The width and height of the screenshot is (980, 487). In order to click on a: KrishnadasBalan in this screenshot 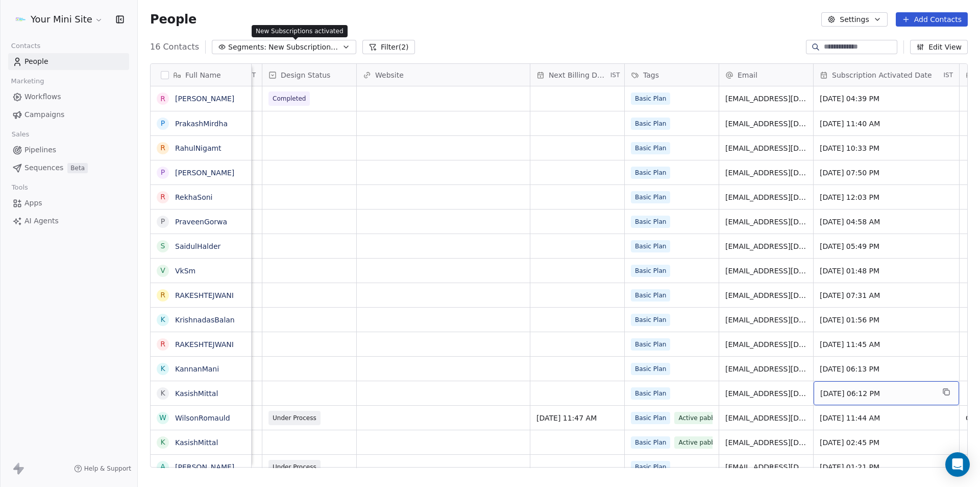, I will do `click(205, 320)`.